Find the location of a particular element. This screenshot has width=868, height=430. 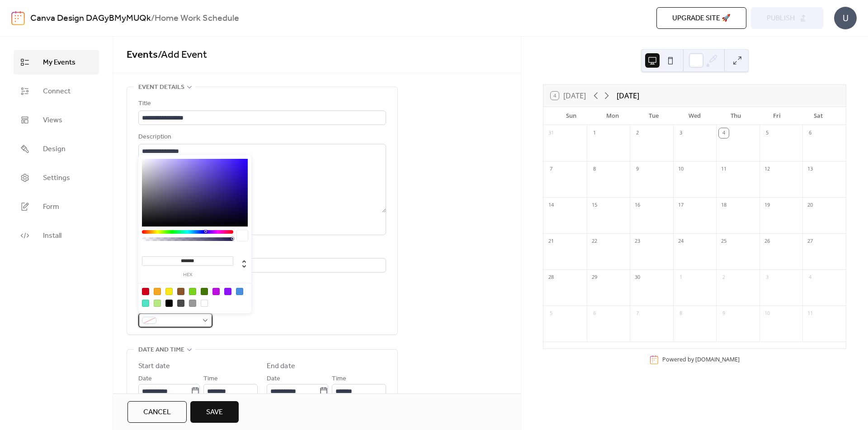

div: 28 is located at coordinates (551, 278).